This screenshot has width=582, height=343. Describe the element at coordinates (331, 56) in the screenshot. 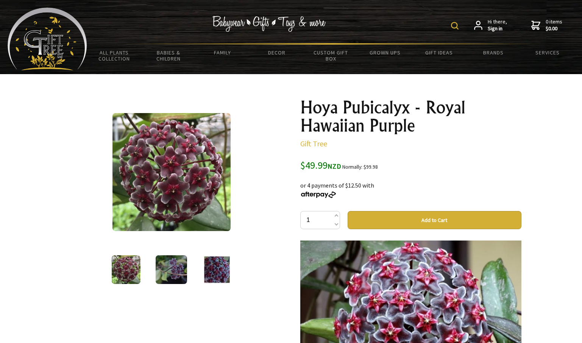

I see `a: Custom Gift Box` at that location.